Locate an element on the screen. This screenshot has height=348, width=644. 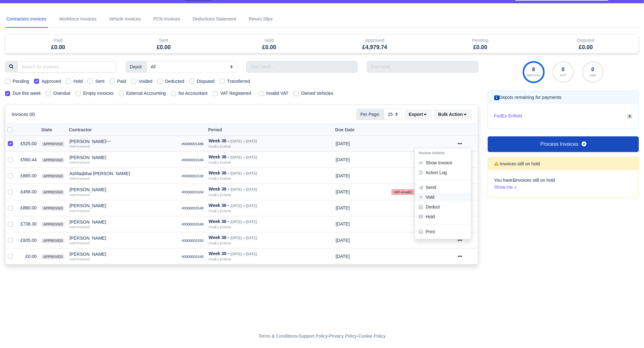
div: Bulk Action is located at coordinates (452, 114).